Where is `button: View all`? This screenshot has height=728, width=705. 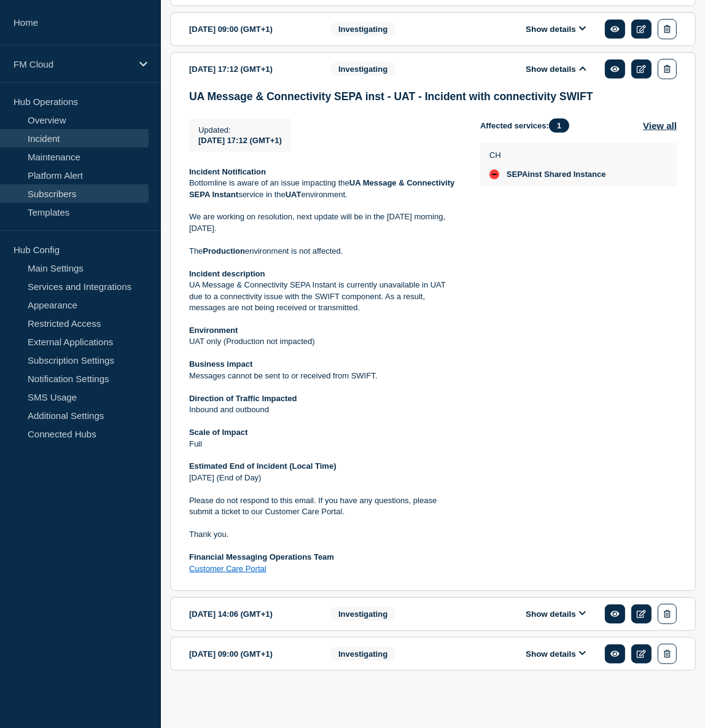
button: View all is located at coordinates (660, 125).